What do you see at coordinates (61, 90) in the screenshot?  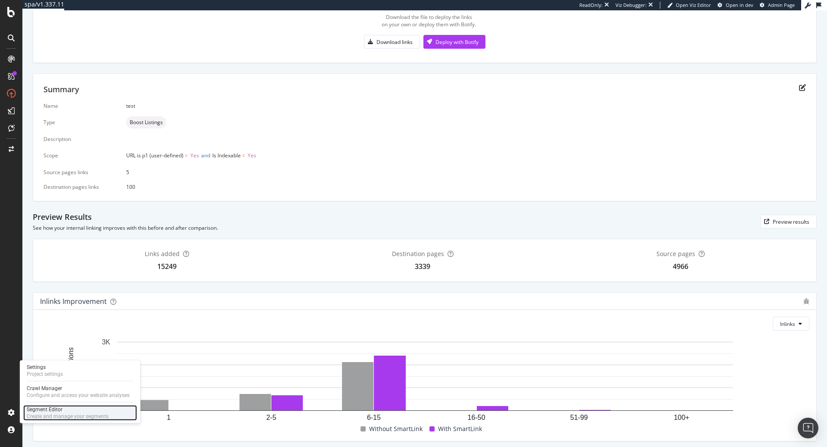 I see `div: Summary` at bounding box center [61, 90].